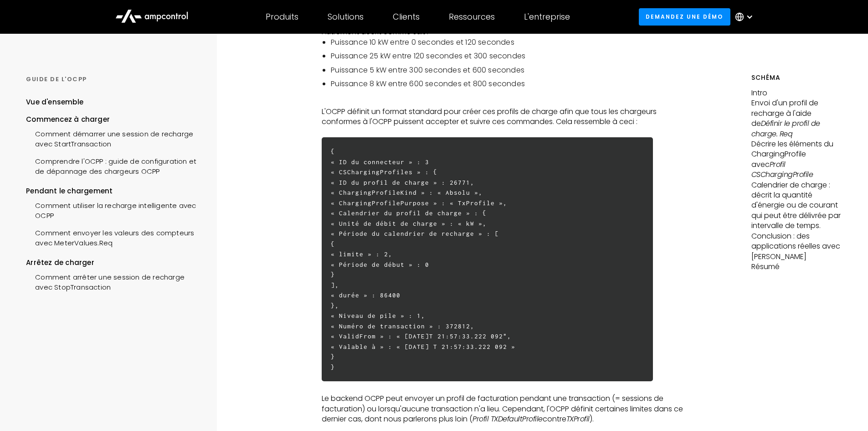 This screenshot has height=431, width=868. I want to click on div: Vue d'ensemble, so click(55, 102).